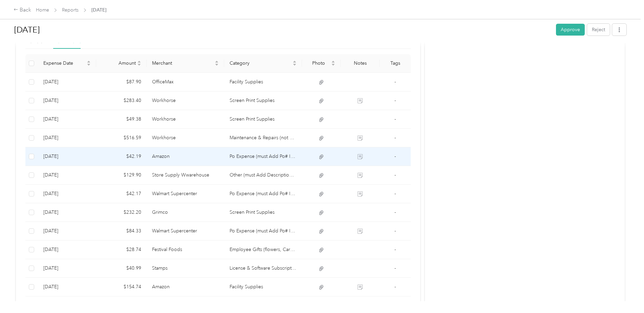 This screenshot has width=644, height=313. I want to click on a: Reports, so click(70, 10).